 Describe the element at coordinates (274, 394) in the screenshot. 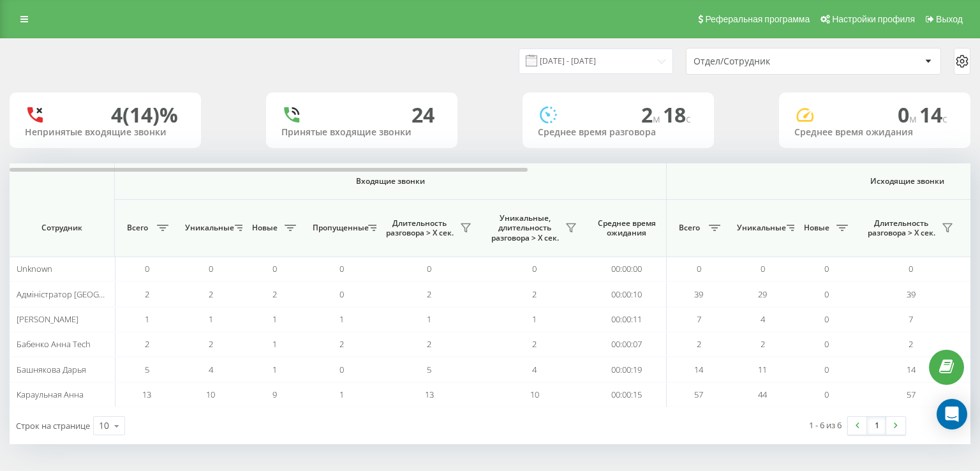

I see `span: 9` at that location.